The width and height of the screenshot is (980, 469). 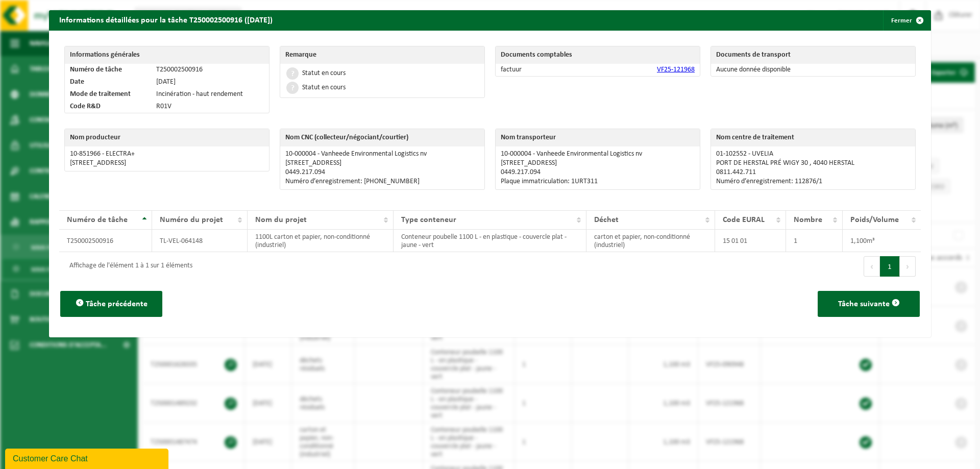 What do you see at coordinates (872, 267) in the screenshot?
I see `button: Previous` at bounding box center [872, 267].